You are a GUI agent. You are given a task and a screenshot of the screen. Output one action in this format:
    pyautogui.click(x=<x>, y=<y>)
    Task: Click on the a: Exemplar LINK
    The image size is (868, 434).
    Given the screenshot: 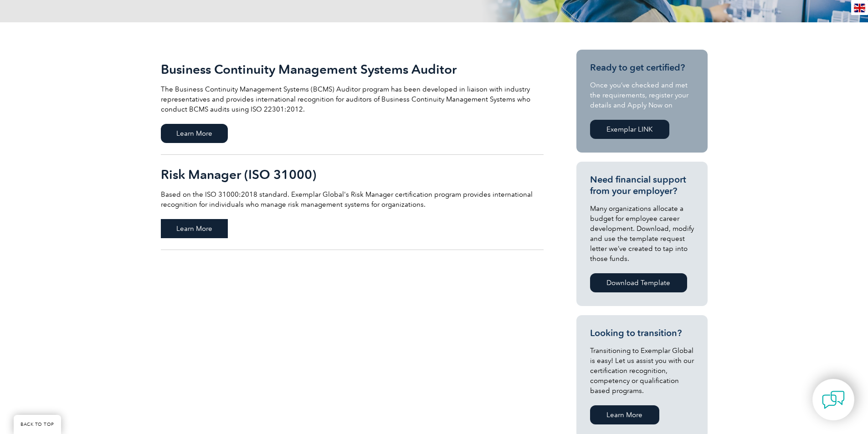 What is the action you would take?
    pyautogui.click(x=630, y=129)
    